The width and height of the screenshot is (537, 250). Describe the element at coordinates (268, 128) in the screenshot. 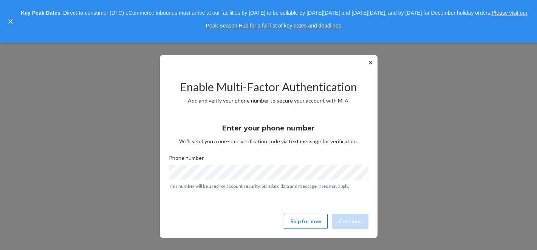

I see `h3: Enter your phone number` at that location.